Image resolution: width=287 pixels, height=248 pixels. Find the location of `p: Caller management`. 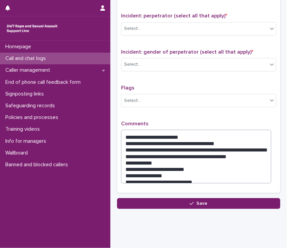

p: Caller management is located at coordinates (29, 70).